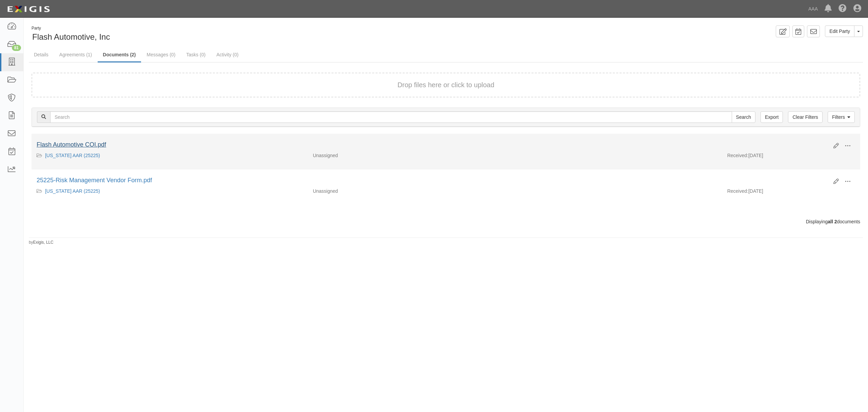  Describe the element at coordinates (432, 180) in the screenshot. I see `div: 25225-Risk Management Vendor Form.pdf` at that location.